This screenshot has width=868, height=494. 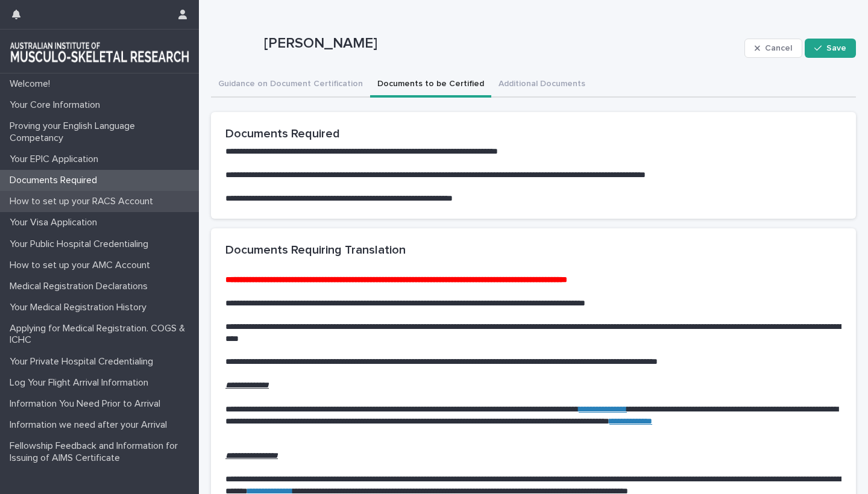 What do you see at coordinates (81, 286) in the screenshot?
I see `p: Medical Registration Declarations` at bounding box center [81, 286].